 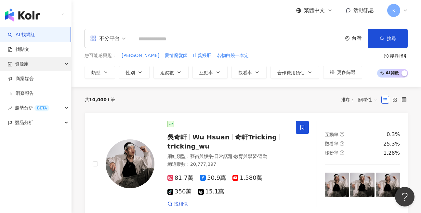 What do you see at coordinates (211, 191) in the screenshot?
I see `span: 15.1萬` at bounding box center [211, 191].